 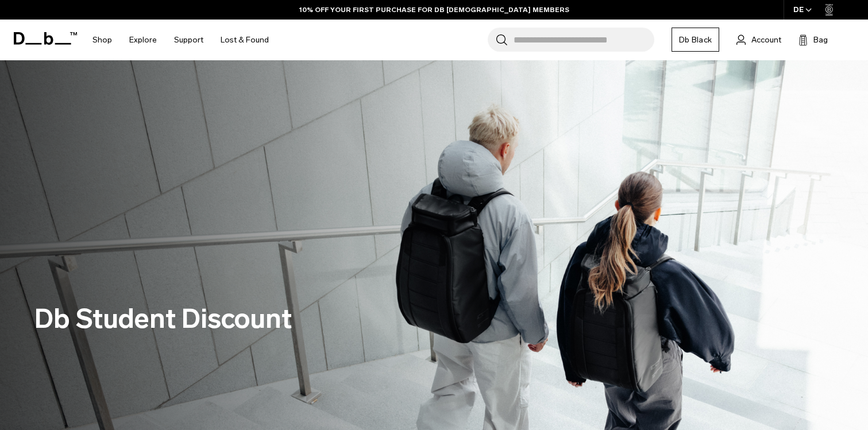 I want to click on a: Lost & Found, so click(x=245, y=40).